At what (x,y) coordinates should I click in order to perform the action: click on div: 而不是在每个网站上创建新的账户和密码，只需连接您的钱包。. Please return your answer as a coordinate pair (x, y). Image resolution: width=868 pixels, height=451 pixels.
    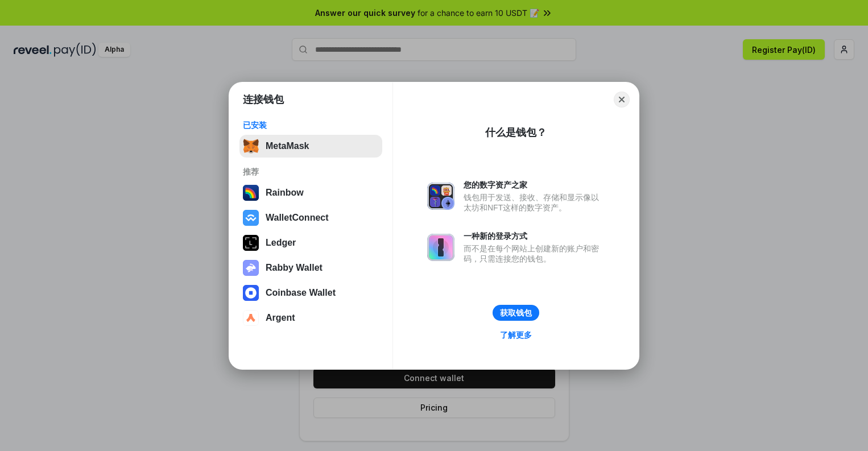
    Looking at the image, I should click on (534, 253).